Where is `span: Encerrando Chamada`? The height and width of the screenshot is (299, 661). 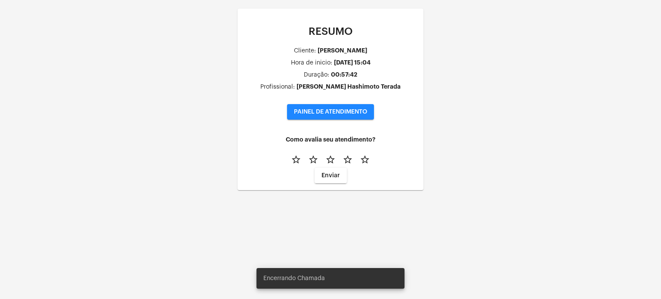
span: Encerrando Chamada is located at coordinates (294, 278).